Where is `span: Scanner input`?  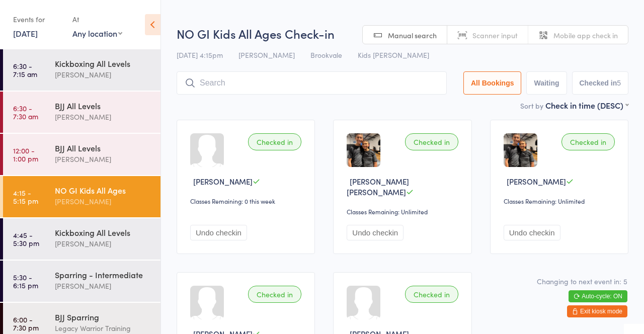
span: Scanner input is located at coordinates (495, 35).